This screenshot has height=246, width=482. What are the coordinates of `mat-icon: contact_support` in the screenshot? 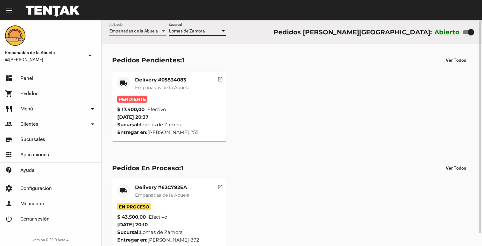 It's located at (9, 170).